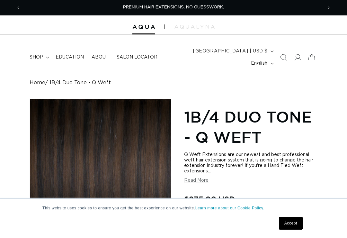 The height and width of the screenshot is (238, 347). What do you see at coordinates (137, 57) in the screenshot?
I see `span: Salon Locator` at bounding box center [137, 57].